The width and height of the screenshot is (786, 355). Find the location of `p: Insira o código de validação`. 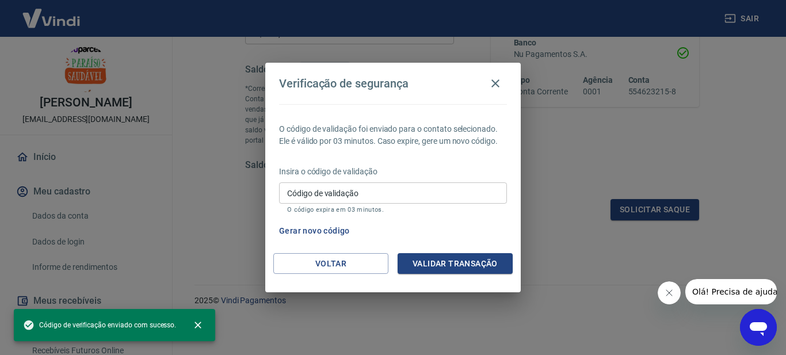

p: Insira o código de validação is located at coordinates (393, 171).